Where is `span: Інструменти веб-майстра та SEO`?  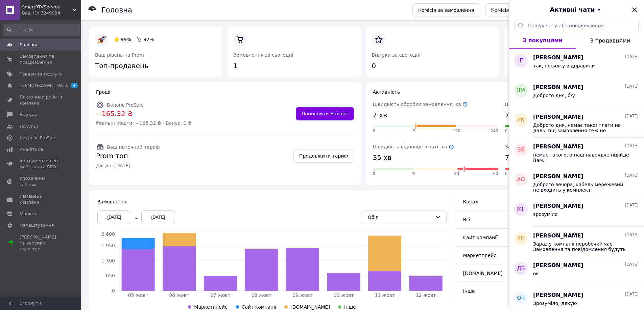
span: Інструменти веб-майстра та SEO is located at coordinates (41, 164).